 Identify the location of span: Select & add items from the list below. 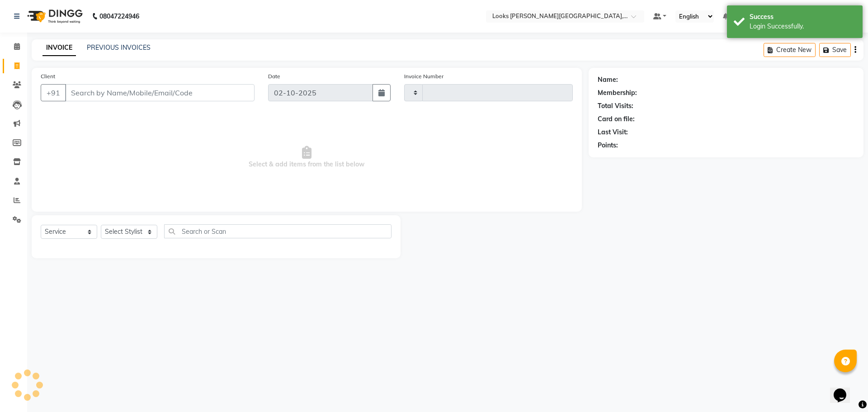
(307, 158).